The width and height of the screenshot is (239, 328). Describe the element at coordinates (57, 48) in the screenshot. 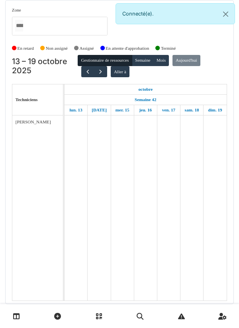

I see `label: Non assigné` at that location.